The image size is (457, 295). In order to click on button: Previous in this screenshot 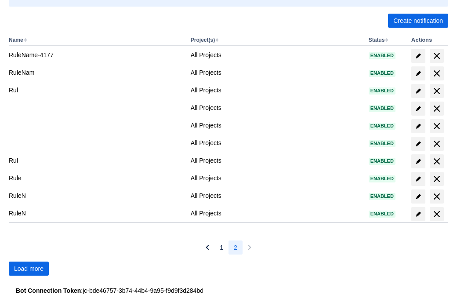, I will do `click(207, 247)`.